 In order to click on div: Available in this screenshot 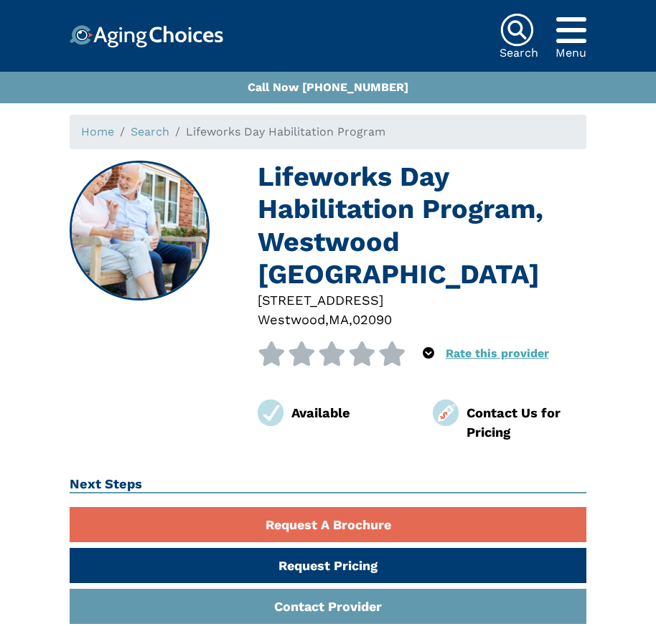, I will do `click(351, 413)`.